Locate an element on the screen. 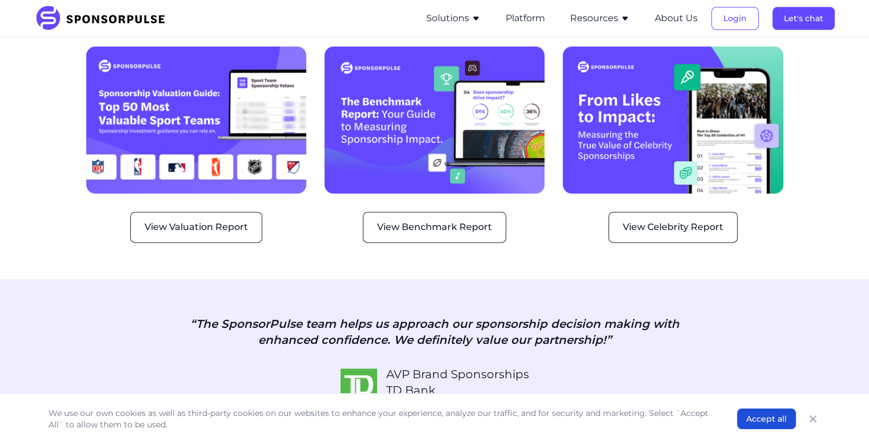 The image size is (869, 444). button: Login is located at coordinates (735, 18).